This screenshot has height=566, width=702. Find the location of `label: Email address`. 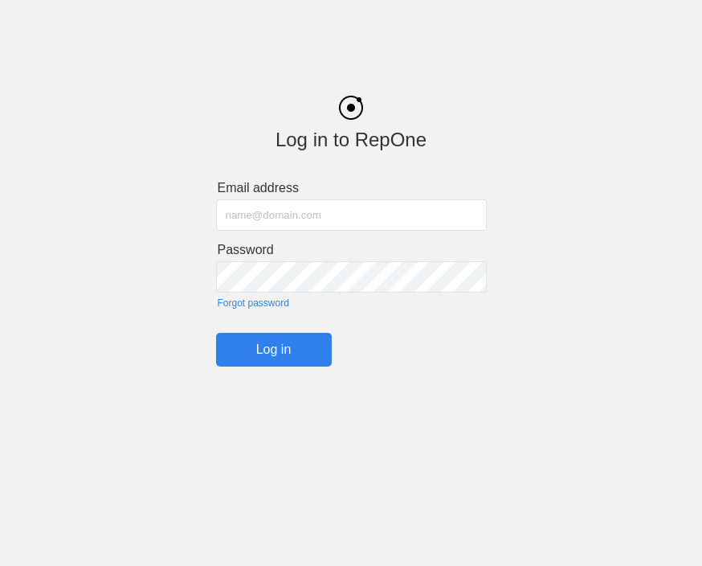

label: Email address is located at coordinates (352, 188).